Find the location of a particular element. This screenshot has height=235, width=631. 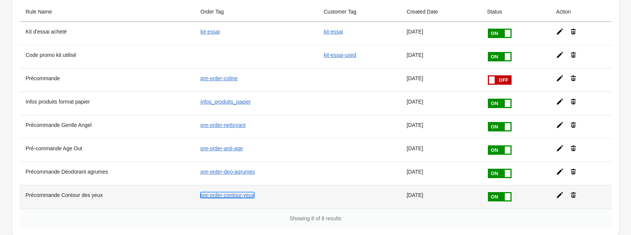

a: pre-order-deo-agrumes is located at coordinates (228, 172).